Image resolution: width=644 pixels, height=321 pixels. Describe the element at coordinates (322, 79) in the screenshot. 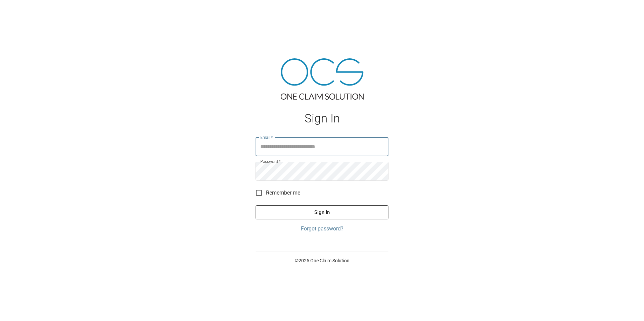

I see `img: ocs-logo-tra.png` at that location.